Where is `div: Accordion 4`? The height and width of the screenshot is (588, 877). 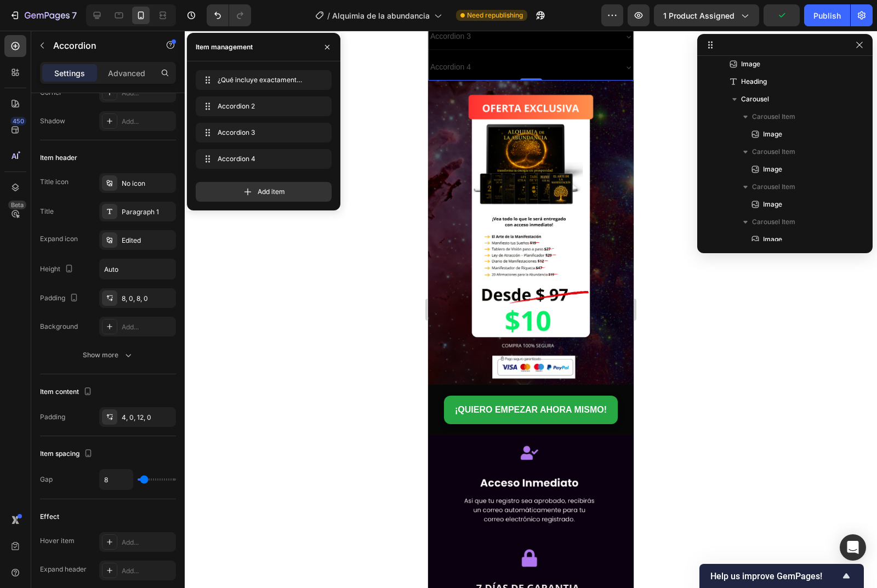 div: Accordion 4 is located at coordinates (22, 36).